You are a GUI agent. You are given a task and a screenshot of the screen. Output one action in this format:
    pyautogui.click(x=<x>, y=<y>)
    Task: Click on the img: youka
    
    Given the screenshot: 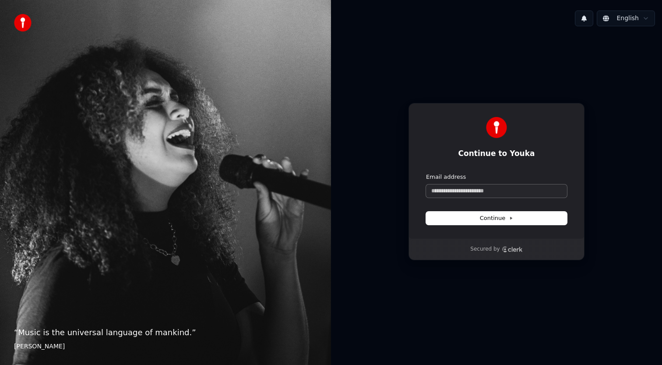 What is the action you would take?
    pyautogui.click(x=23, y=23)
    